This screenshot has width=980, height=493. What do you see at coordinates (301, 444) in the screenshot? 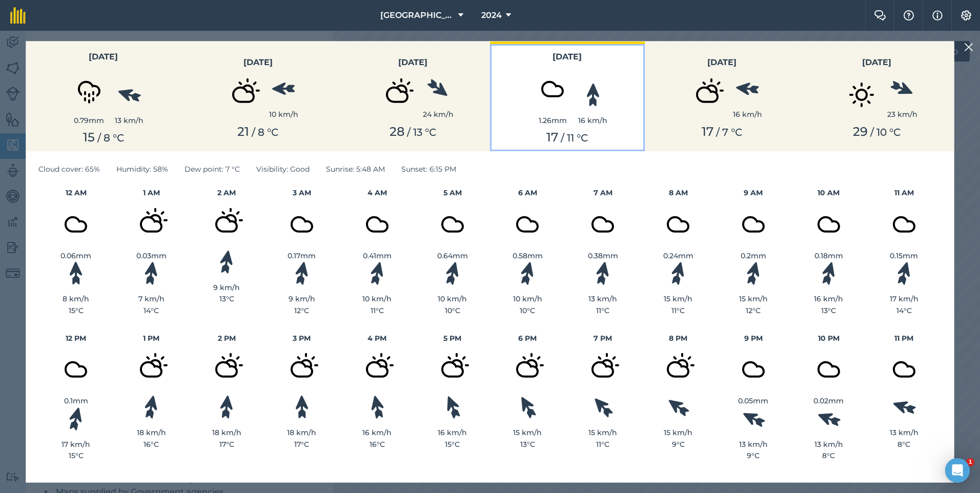
I see `div: 17 ° C` at bounding box center [301, 444].